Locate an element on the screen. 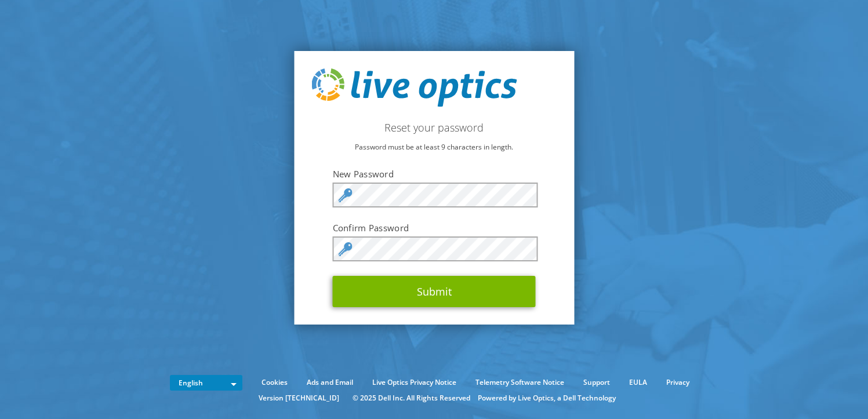 Image resolution: width=868 pixels, height=419 pixels. p: Password must be at least 9 characters in length. is located at coordinates (434, 147).